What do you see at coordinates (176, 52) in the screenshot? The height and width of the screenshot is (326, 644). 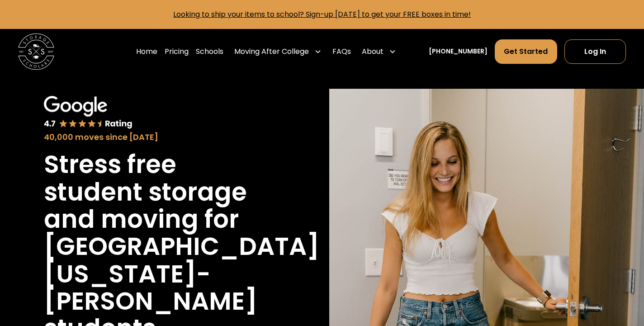 I see `a: Pricing` at bounding box center [176, 52].